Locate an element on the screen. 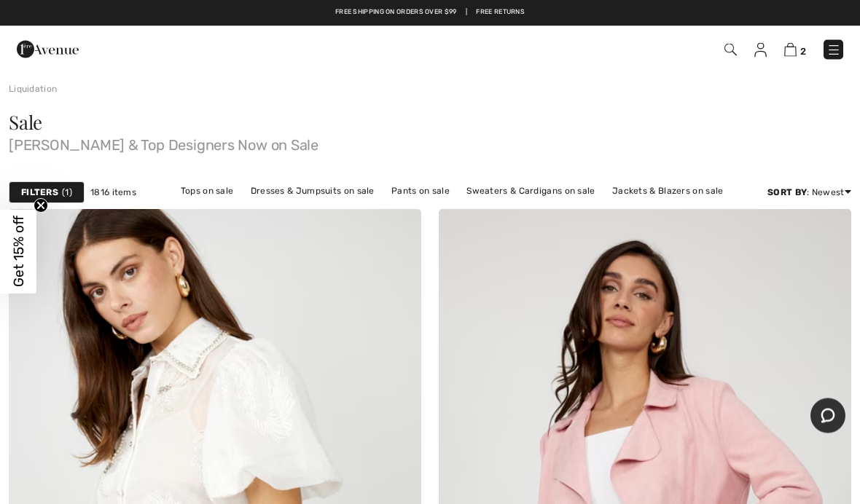 The image size is (860, 504). span: Sale is located at coordinates (25, 123).